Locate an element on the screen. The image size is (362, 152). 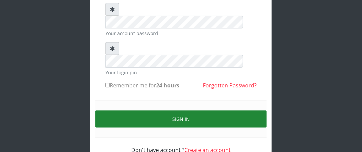
label: Remember me for is located at coordinates (142, 86).